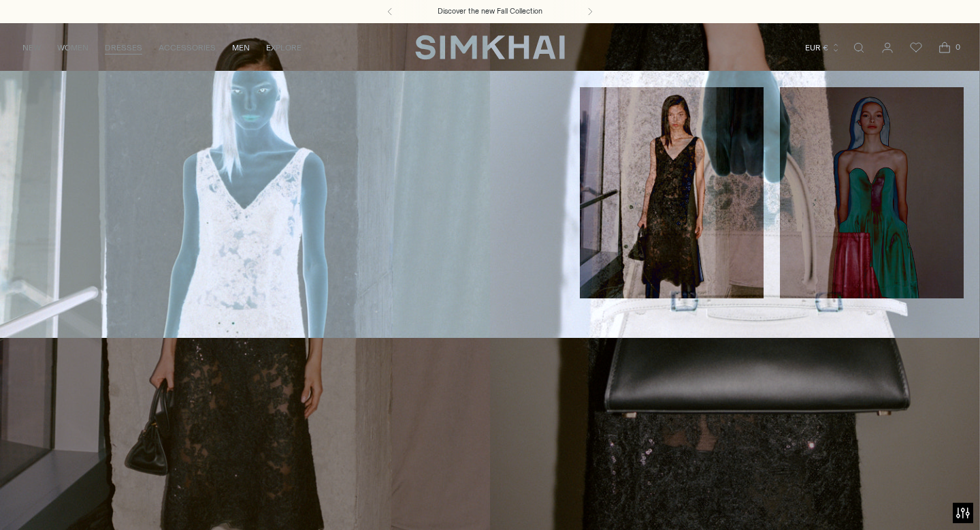  I want to click on span: 0, so click(957, 47).